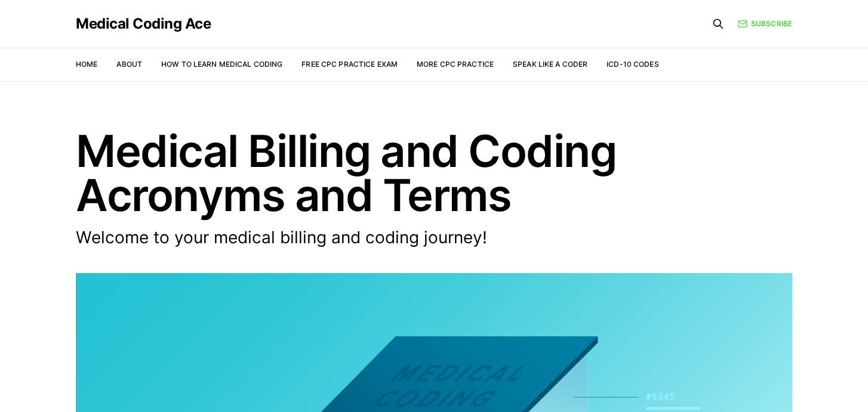  Describe the element at coordinates (129, 64) in the screenshot. I see `a: About` at that location.